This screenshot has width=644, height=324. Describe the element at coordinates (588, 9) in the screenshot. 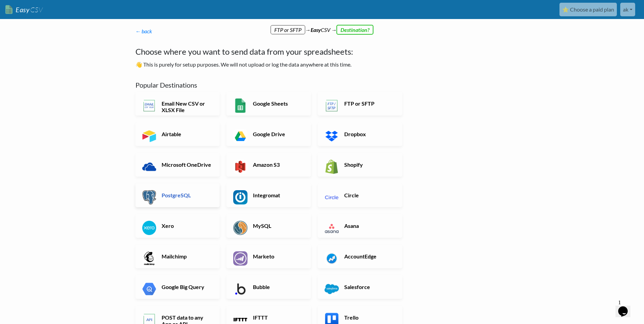

I see `a: ⭐ Choose a paid plan` at that location.